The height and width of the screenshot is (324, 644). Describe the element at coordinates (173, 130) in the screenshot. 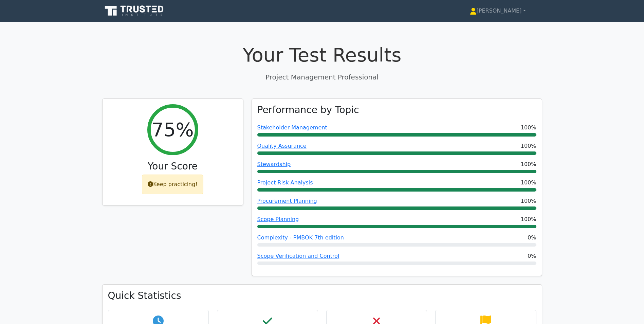

I see `h2: 75%` at that location.